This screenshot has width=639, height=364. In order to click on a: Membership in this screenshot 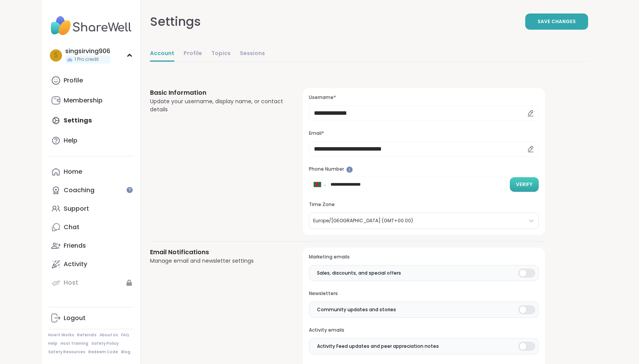, I will do `click(91, 100)`.